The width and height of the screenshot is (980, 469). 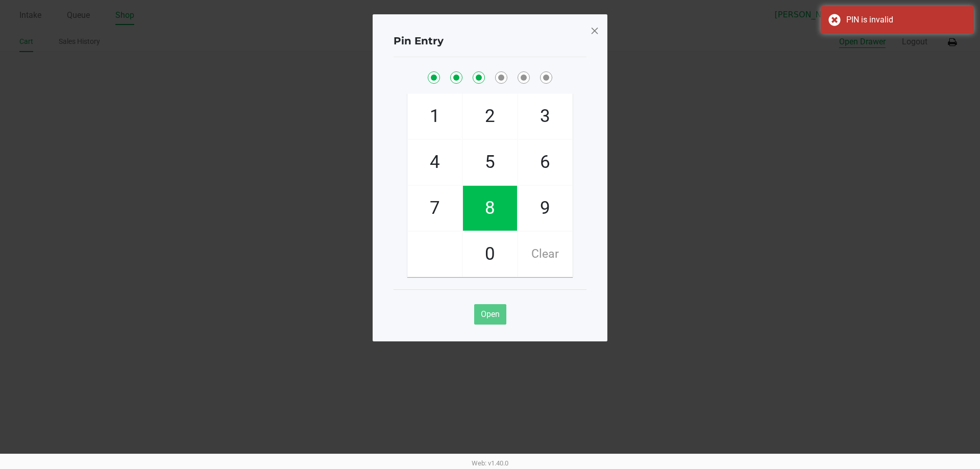 What do you see at coordinates (435, 208) in the screenshot?
I see `span: 7` at bounding box center [435, 208].